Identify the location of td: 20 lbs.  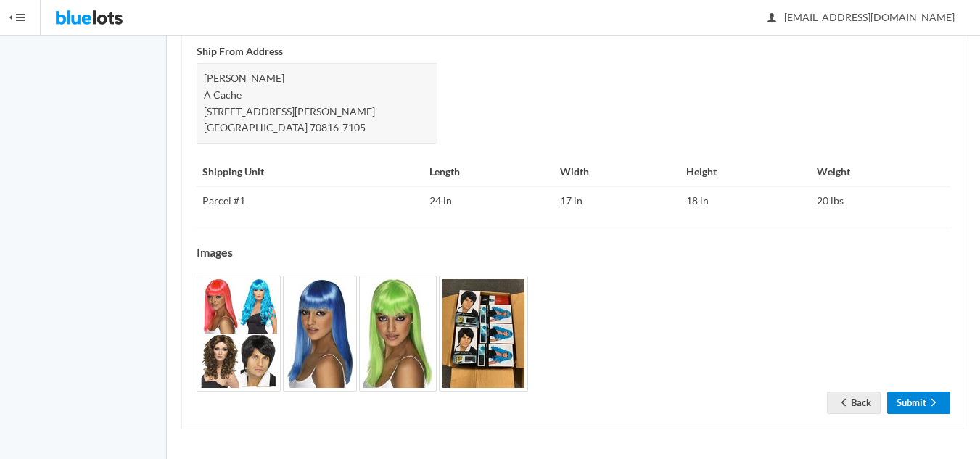
(880, 201).